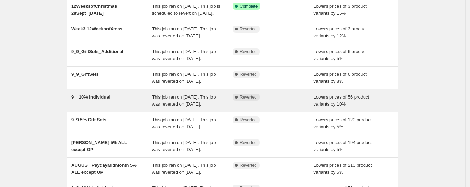 The image size is (470, 187). I want to click on span: AUGUST PaydayMidMonth 5% ALL except OP, so click(104, 168).